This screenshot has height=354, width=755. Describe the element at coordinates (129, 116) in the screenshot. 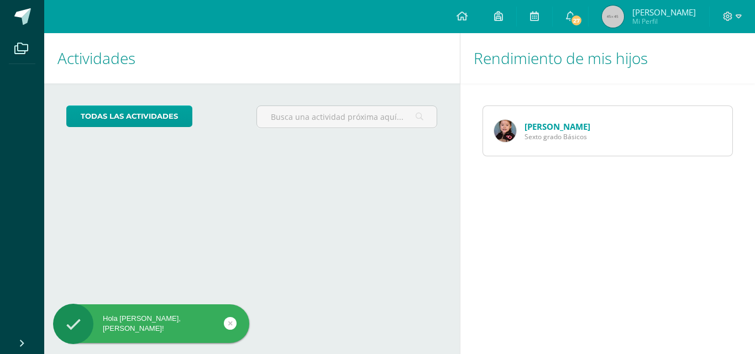

I see `a: todas las Actividades` at that location.